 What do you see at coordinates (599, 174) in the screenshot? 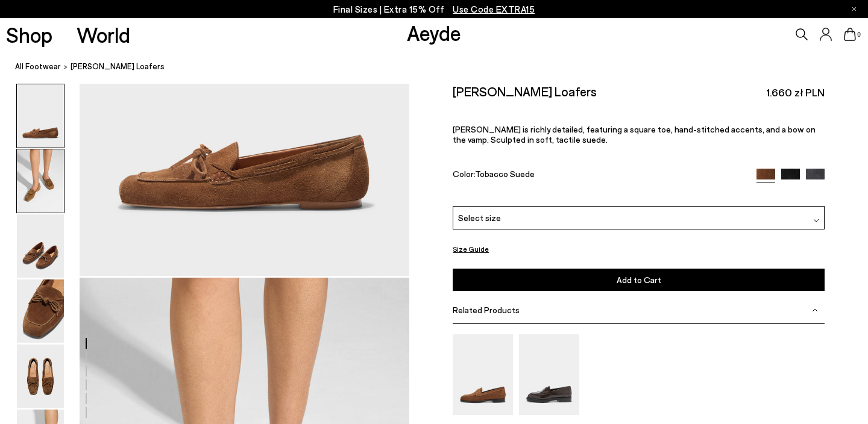
I see `div: Color:` at bounding box center [599, 174].